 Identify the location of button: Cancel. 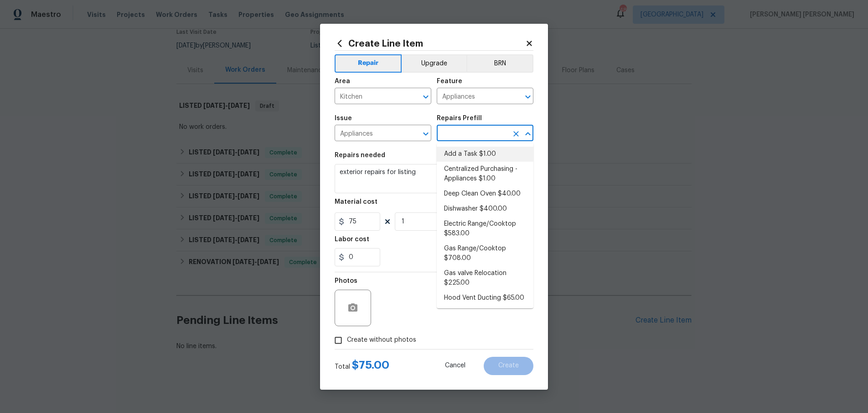
(455, 366).